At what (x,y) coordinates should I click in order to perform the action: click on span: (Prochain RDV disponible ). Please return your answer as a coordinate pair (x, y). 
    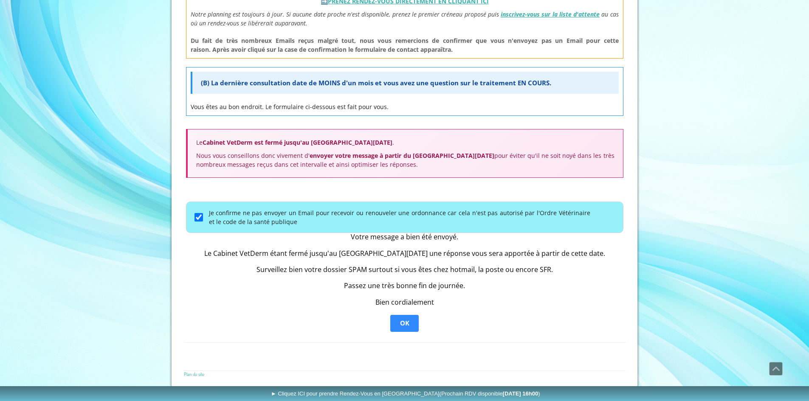
    Looking at the image, I should click on (490, 394).